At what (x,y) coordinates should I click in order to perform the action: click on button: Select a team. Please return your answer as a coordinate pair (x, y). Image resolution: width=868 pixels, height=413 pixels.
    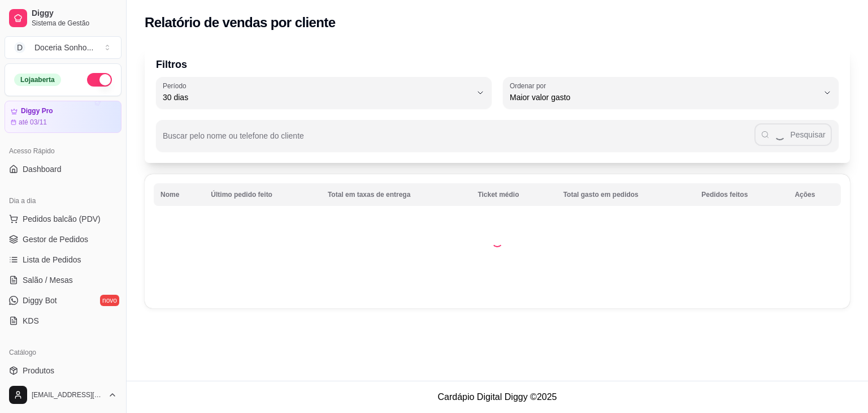
    Looking at the image, I should click on (63, 47).